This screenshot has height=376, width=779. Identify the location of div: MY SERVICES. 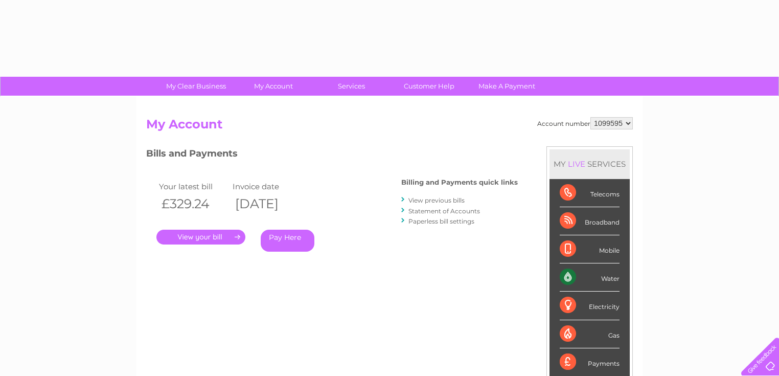
(589, 164).